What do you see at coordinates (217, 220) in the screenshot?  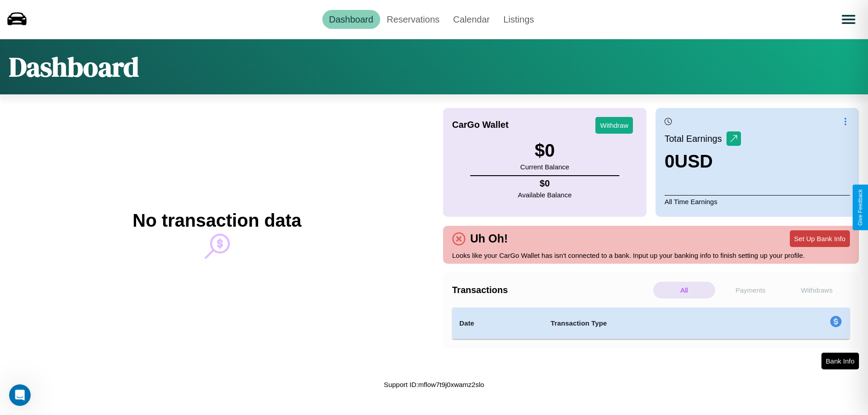 I see `h2: No transaction data` at bounding box center [217, 220].